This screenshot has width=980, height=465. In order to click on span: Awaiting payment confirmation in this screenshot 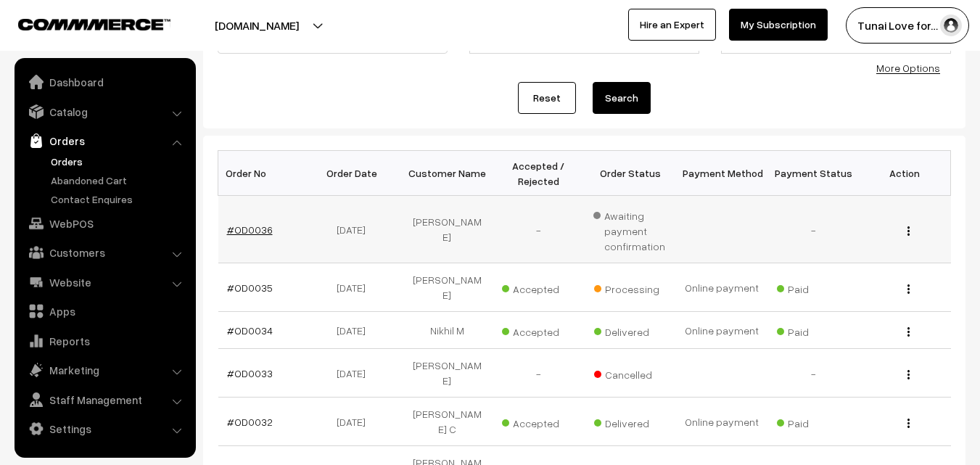, I will do `click(631, 229)`.